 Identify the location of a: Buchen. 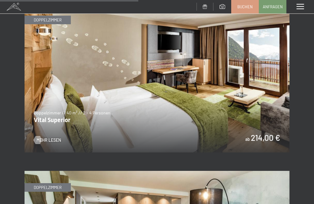
(245, 7).